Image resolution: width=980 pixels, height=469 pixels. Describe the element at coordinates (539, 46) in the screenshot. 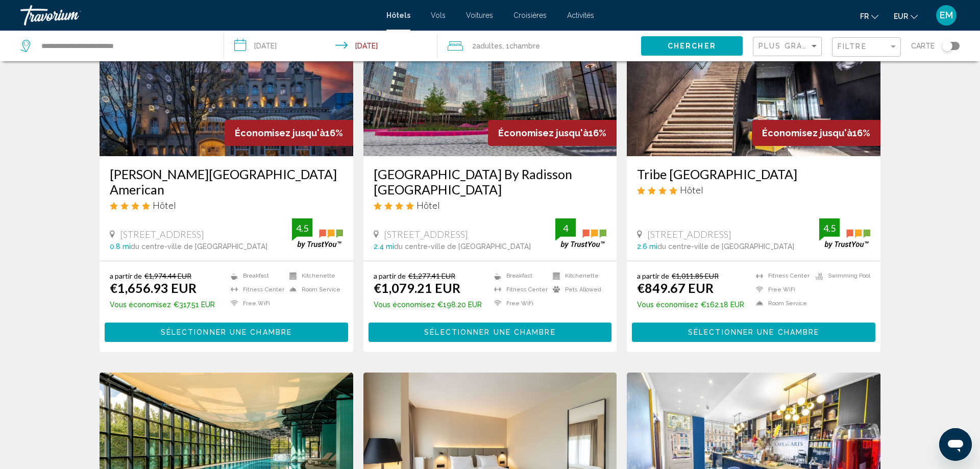

I see `button: Travelers: 2 adults, 0 children` at that location.